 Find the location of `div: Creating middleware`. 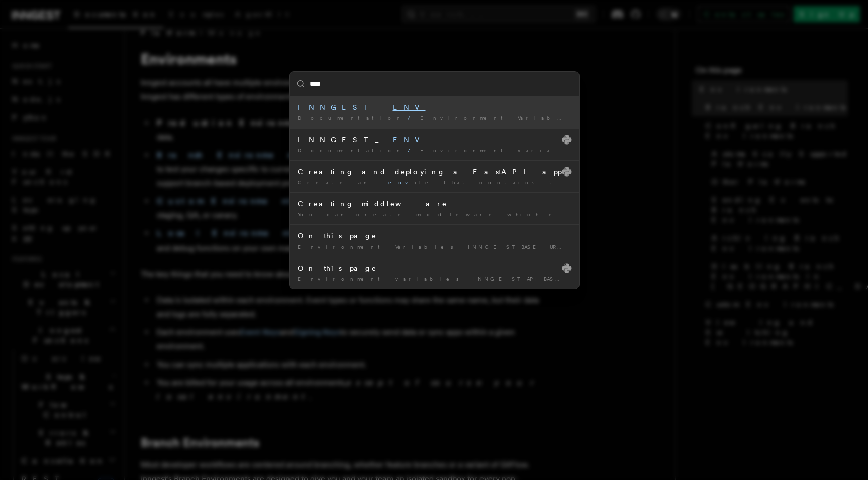

div: Creating middleware is located at coordinates (434, 204).